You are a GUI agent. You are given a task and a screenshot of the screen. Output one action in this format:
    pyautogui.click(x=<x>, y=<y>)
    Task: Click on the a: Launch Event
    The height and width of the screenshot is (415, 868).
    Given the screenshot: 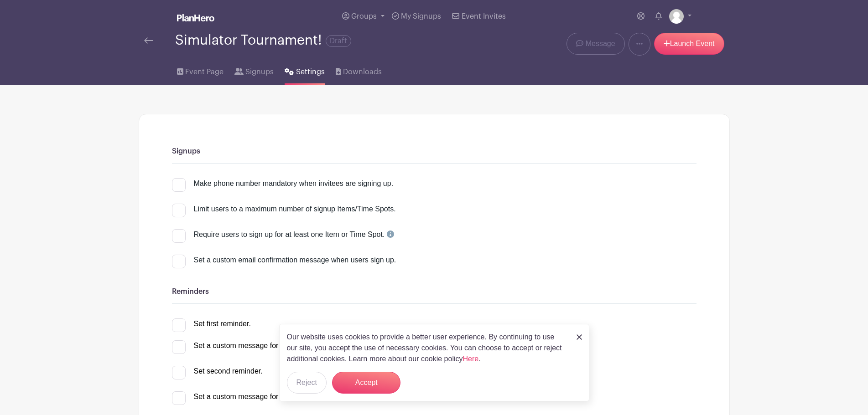 What is the action you would take?
    pyautogui.click(x=689, y=44)
    